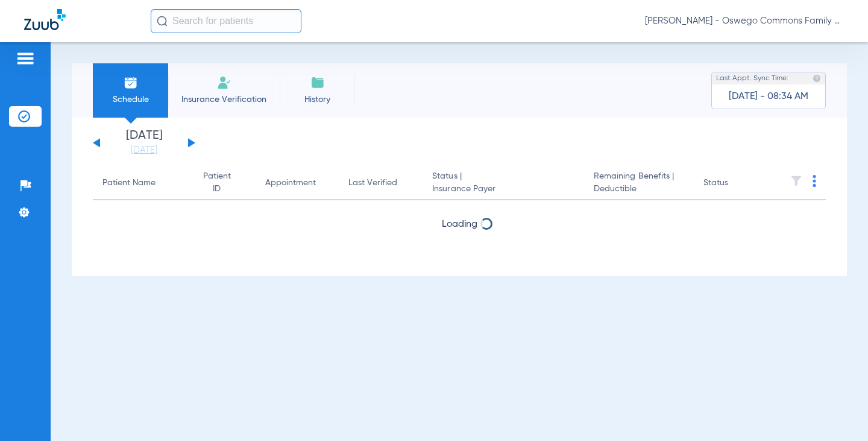 Image resolution: width=868 pixels, height=441 pixels. I want to click on img: History, so click(318, 83).